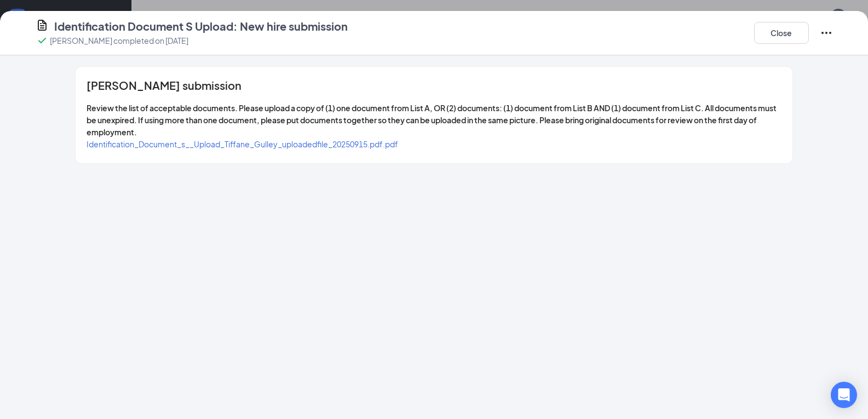 The height and width of the screenshot is (419, 868). I want to click on h4: Identification Document S Upload: New hire submission, so click(201, 26).